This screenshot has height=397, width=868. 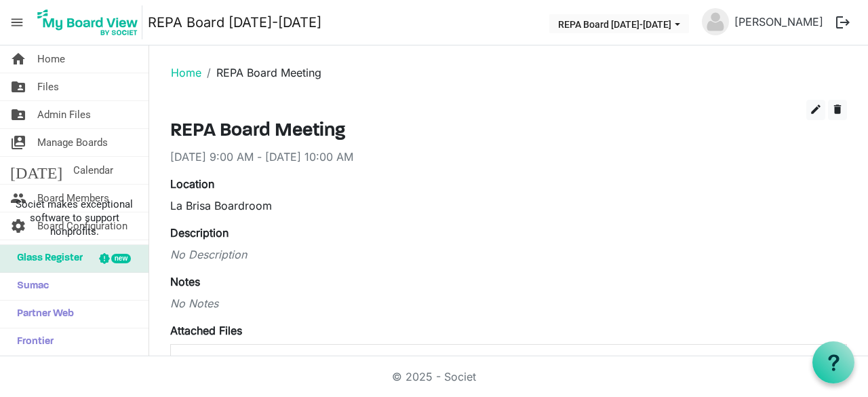 I want to click on span: Sumac, so click(x=29, y=287).